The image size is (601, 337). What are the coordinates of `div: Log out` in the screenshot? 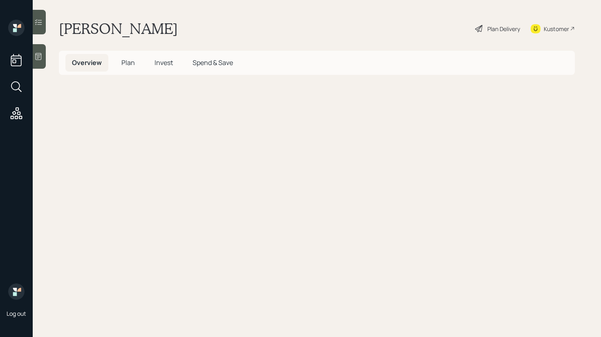 It's located at (16, 313).